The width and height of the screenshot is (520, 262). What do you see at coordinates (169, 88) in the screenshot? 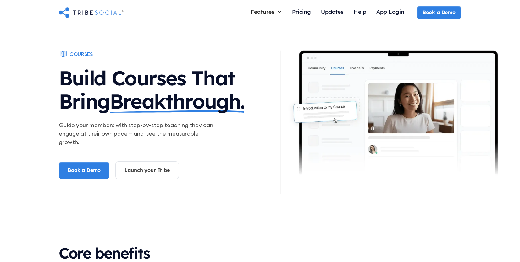
I see `h1: Build Courses That Bring` at bounding box center [169, 88].